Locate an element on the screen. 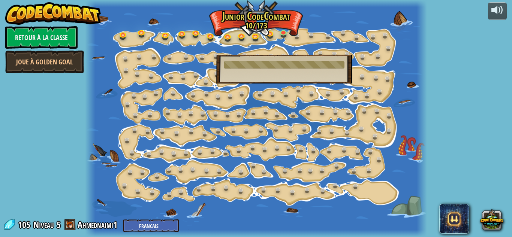 The height and width of the screenshot is (237, 512). img: CodeCombat - Learn how to code by playing a game is located at coordinates (53, 14).